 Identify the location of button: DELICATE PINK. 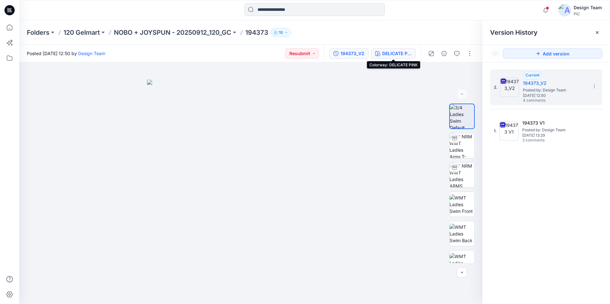
(393, 54).